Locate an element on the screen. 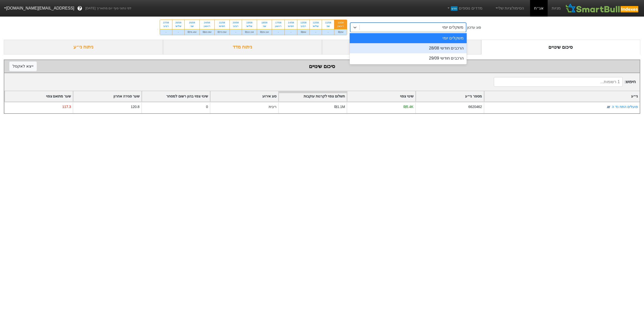 The height and width of the screenshot is (319, 644). div: 26/08 is located at coordinates (178, 23).